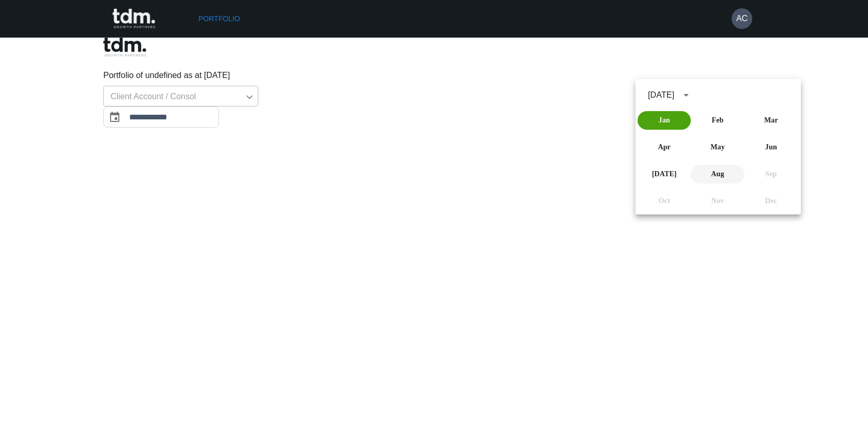 The image size is (868, 446). Describe the element at coordinates (717, 148) in the screenshot. I see `button: May` at that location.